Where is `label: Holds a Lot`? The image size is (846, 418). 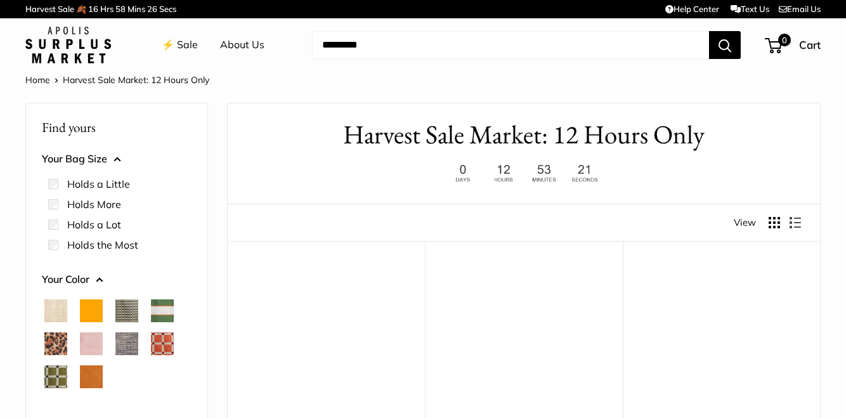 label: Holds a Lot is located at coordinates (94, 224).